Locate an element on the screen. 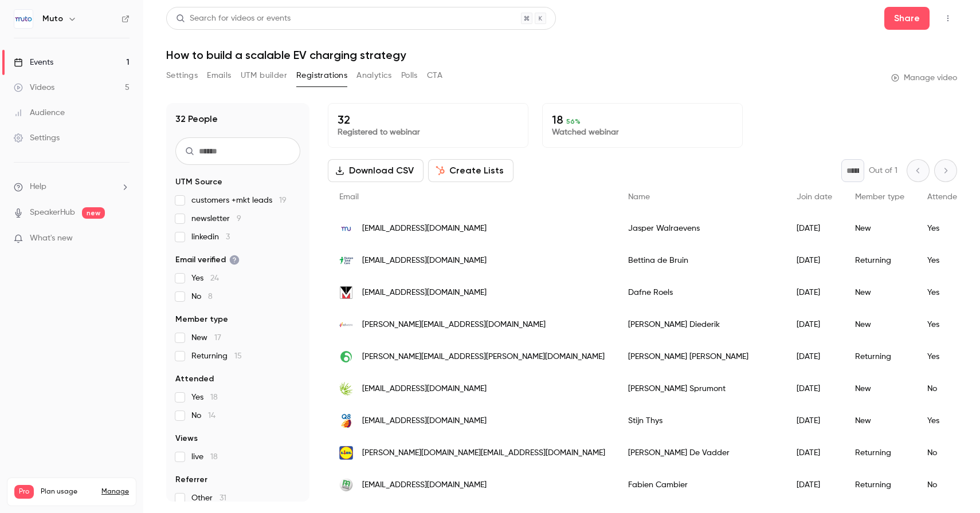 This screenshot has height=513, width=980. span: Email verified is located at coordinates (208, 260).